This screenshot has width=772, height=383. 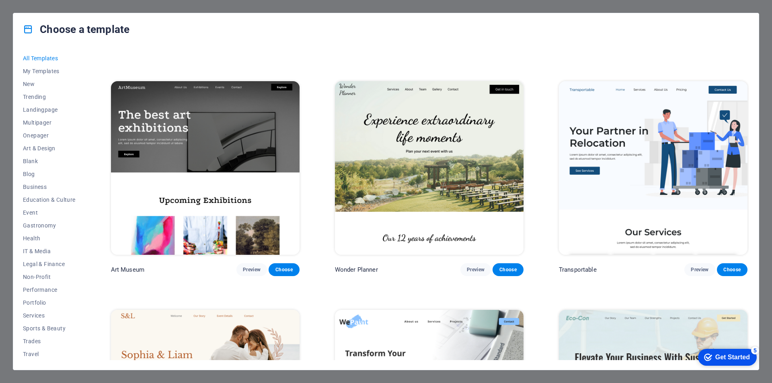 What do you see at coordinates (128, 270) in the screenshot?
I see `p: Art Museum` at bounding box center [128, 270].